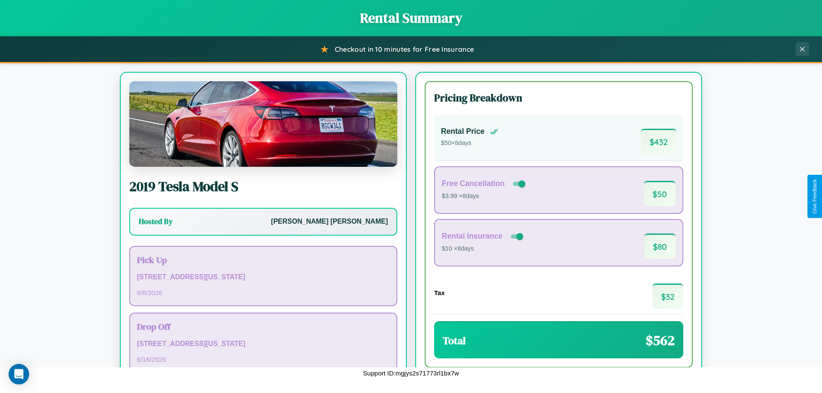 This screenshot has height=393, width=822. I want to click on p: Support ID: mgjys2s71773rl1bx7w, so click(411, 373).